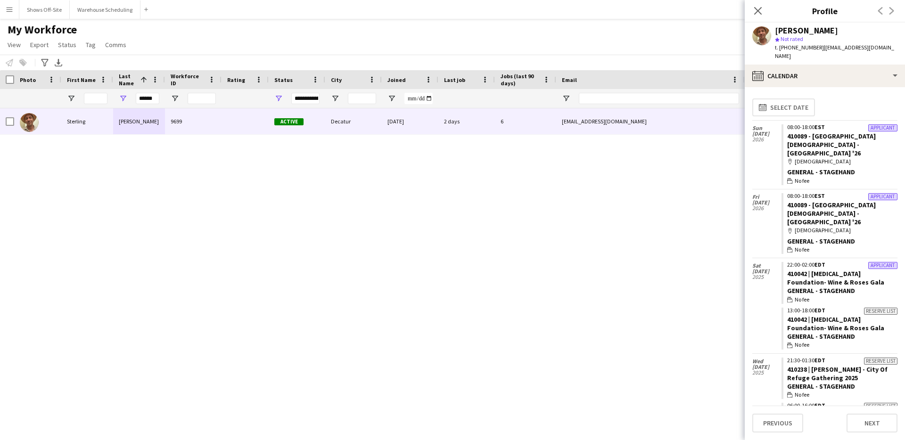  I want to click on span: Workforce ID, so click(188, 80).